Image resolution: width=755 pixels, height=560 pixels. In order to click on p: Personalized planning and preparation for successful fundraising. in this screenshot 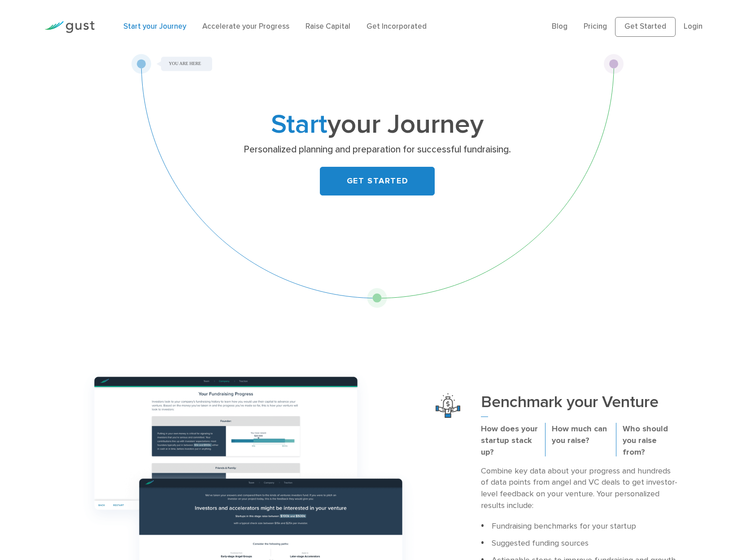, I will do `click(378, 150)`.